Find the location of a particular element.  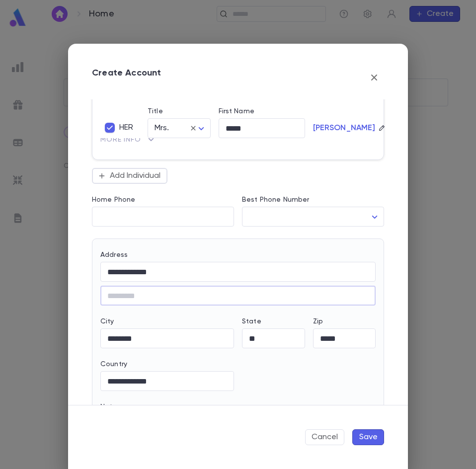

label: Note is located at coordinates (109, 407).